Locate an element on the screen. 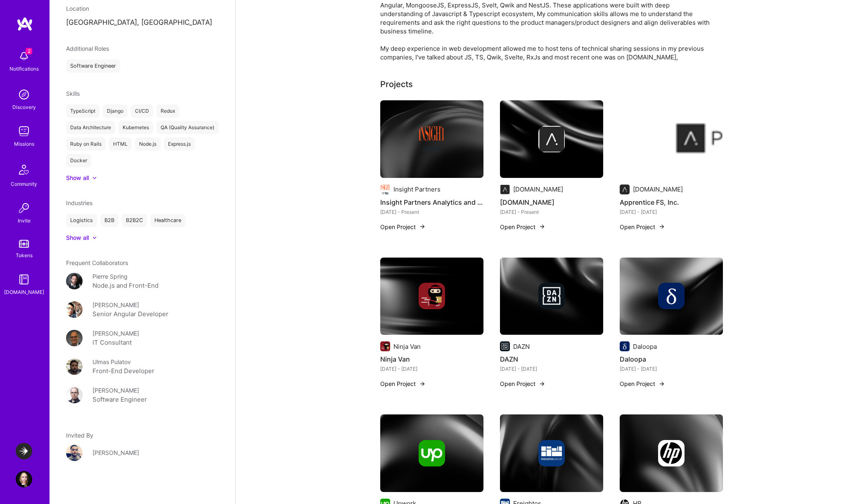 The width and height of the screenshot is (867, 504). div: Front-End Developer is located at coordinates (123, 372).